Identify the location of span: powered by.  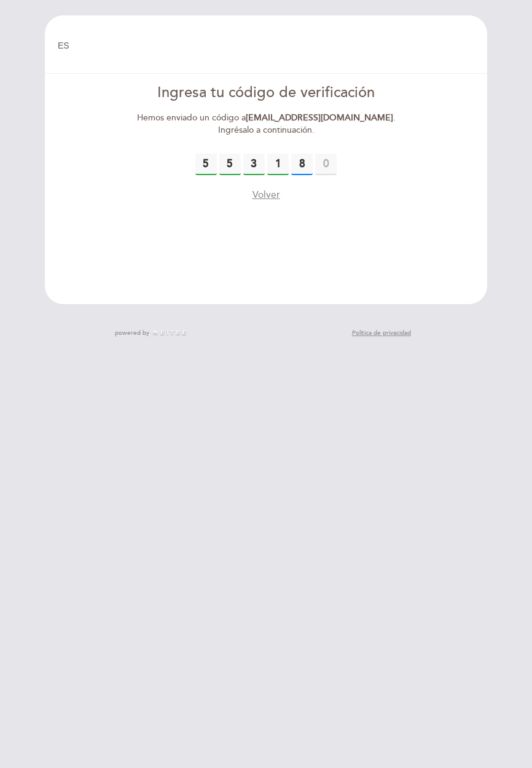
(132, 333).